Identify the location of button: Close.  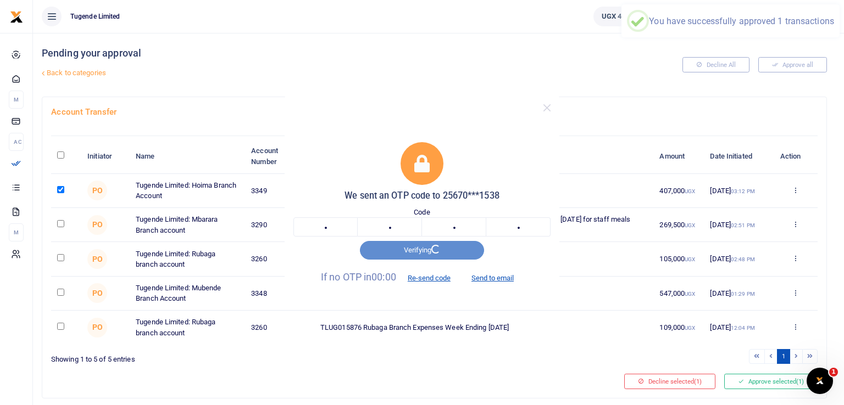
(547, 108).